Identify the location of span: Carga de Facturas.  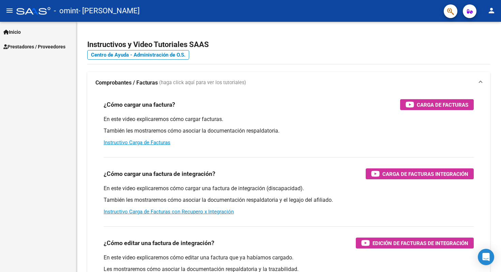
(443, 105).